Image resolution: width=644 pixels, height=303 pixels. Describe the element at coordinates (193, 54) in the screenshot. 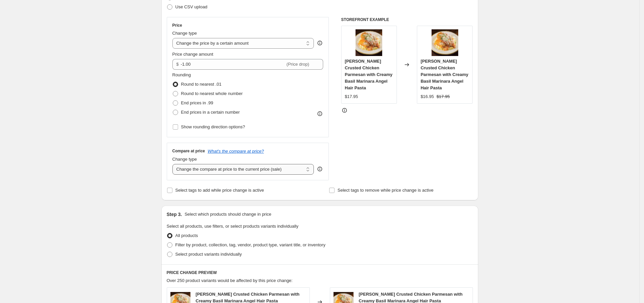

I see `span: Price change amount` at that location.